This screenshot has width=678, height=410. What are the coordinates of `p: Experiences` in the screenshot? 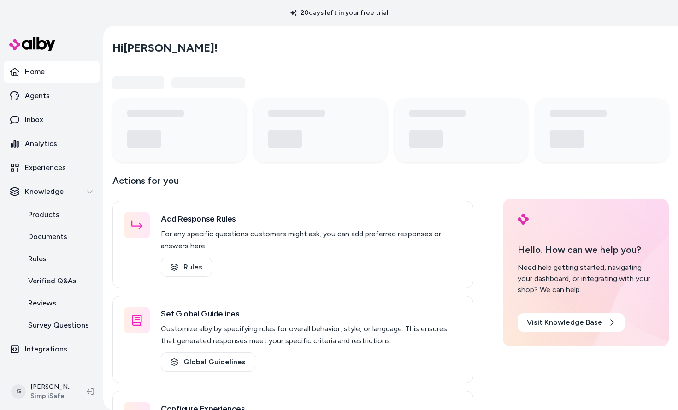 It's located at (45, 168).